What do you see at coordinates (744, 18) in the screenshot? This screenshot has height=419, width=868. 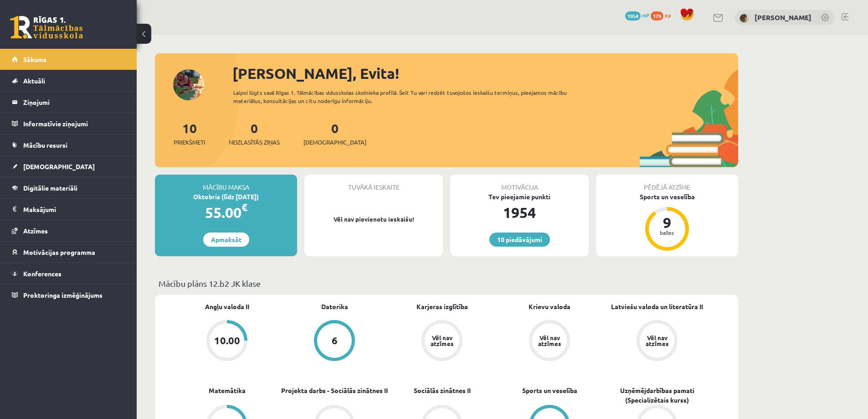 I see `img: Evita Kudrjašova` at bounding box center [744, 18].